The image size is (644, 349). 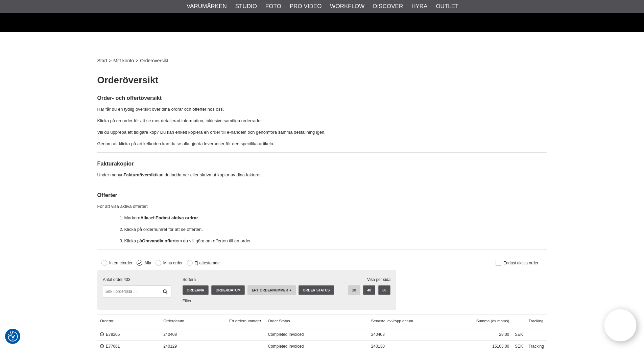 What do you see at coordinates (165, 291) in the screenshot?
I see `a: Filtrera` at bounding box center [165, 291].